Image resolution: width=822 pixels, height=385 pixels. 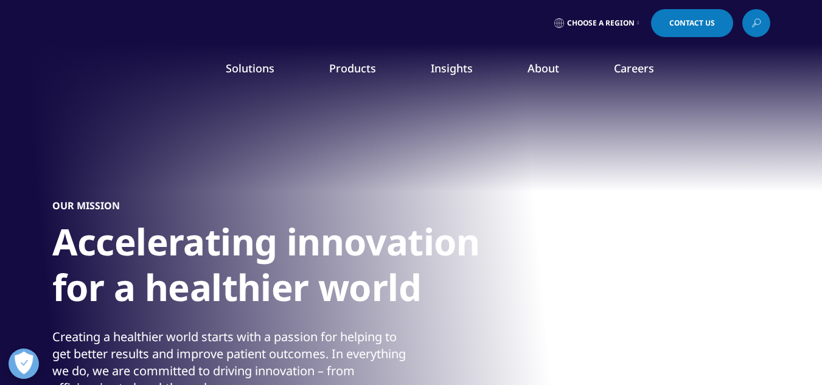 What do you see at coordinates (250, 68) in the screenshot?
I see `a: Solutions` at bounding box center [250, 68].